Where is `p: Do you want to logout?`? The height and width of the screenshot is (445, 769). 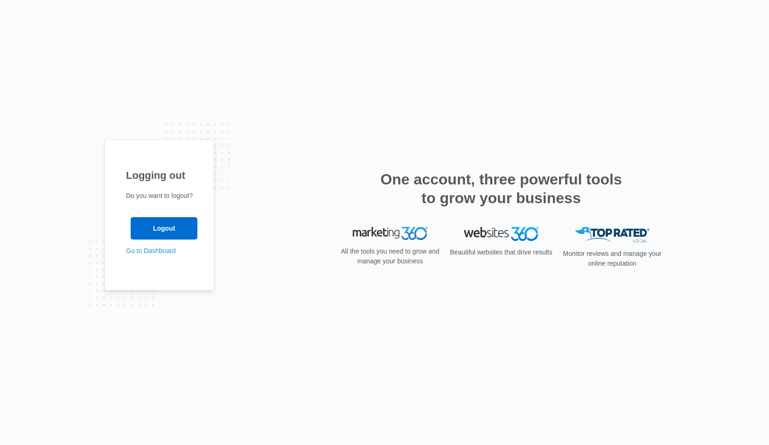
p: Do you want to logout? is located at coordinates (159, 196).